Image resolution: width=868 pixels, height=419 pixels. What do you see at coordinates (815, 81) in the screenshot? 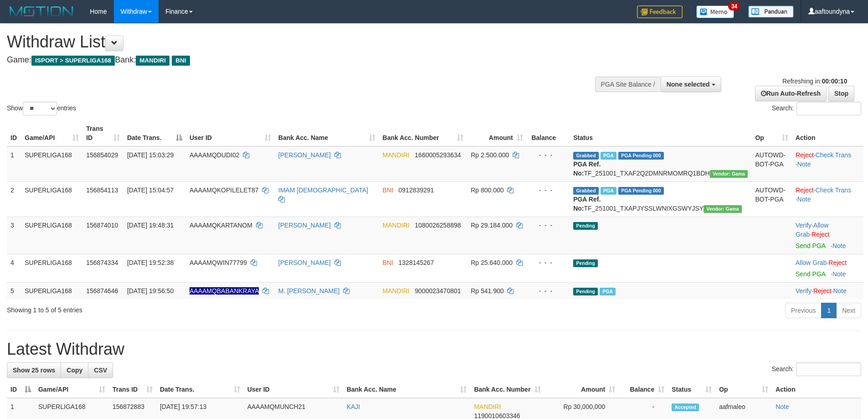
I see `span: Refreshing in:` at bounding box center [815, 81].